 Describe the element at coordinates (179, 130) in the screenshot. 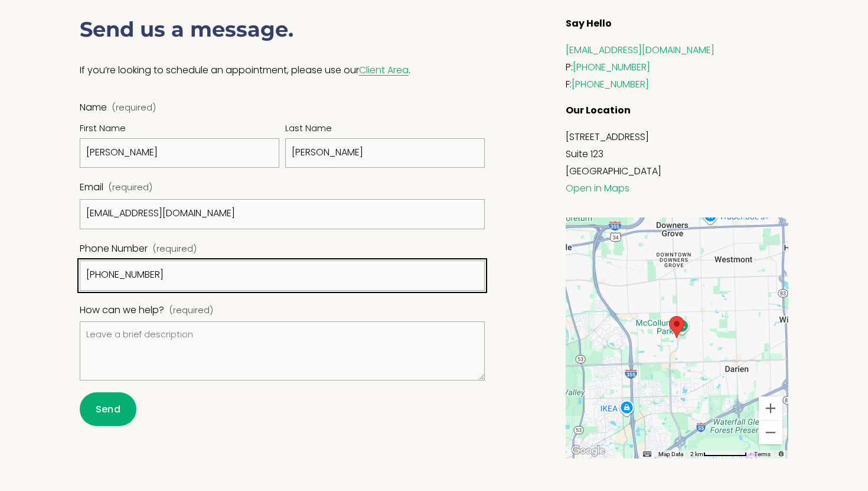

I see `div: First Name` at that location.